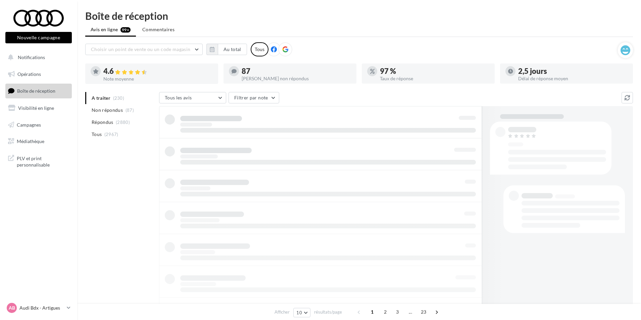 This screenshot has height=320, width=641. Describe the element at coordinates (31, 141) in the screenshot. I see `span: Médiathèque` at that location.